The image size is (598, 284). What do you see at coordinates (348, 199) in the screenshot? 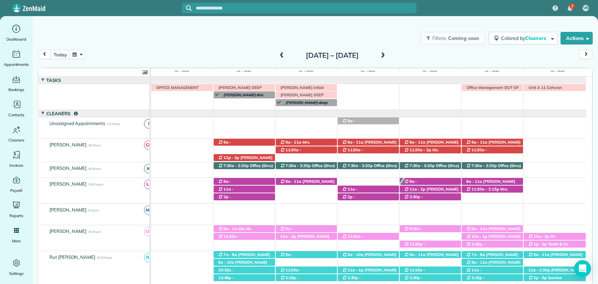
I see `span: 2p - 4:15p` at bounding box center [348, 199].